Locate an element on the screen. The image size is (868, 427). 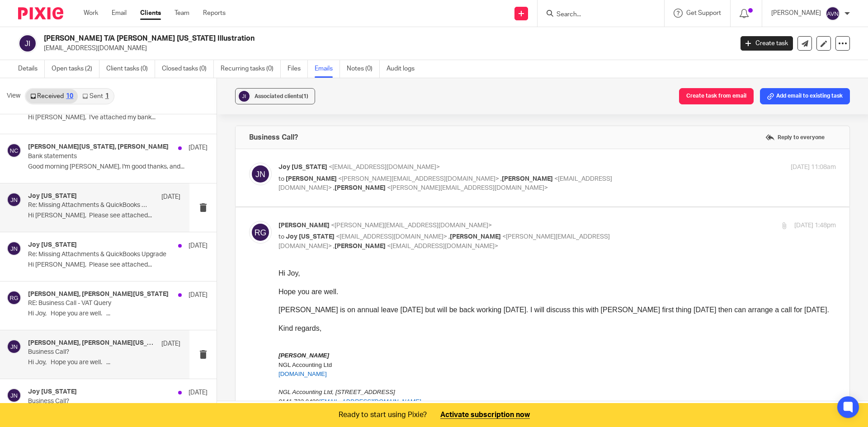
div: 10 is located at coordinates (70, 96).